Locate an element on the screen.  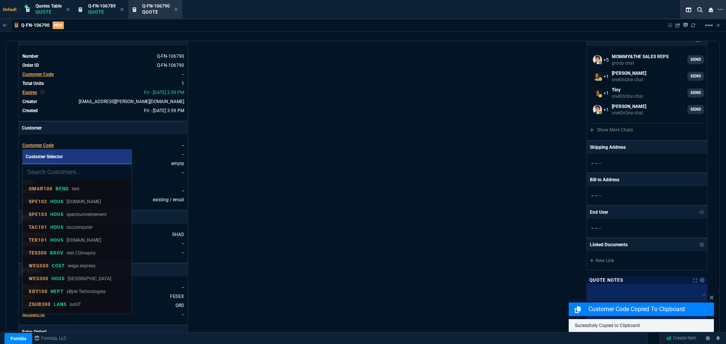
p: TAC101 is located at coordinates (38, 228).